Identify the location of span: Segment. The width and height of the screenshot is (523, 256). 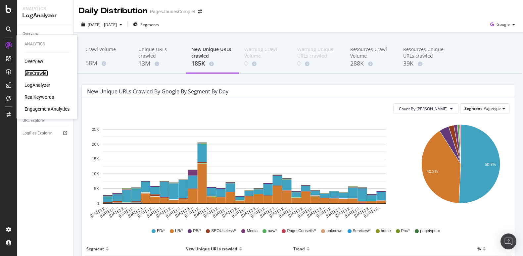
(473, 108).